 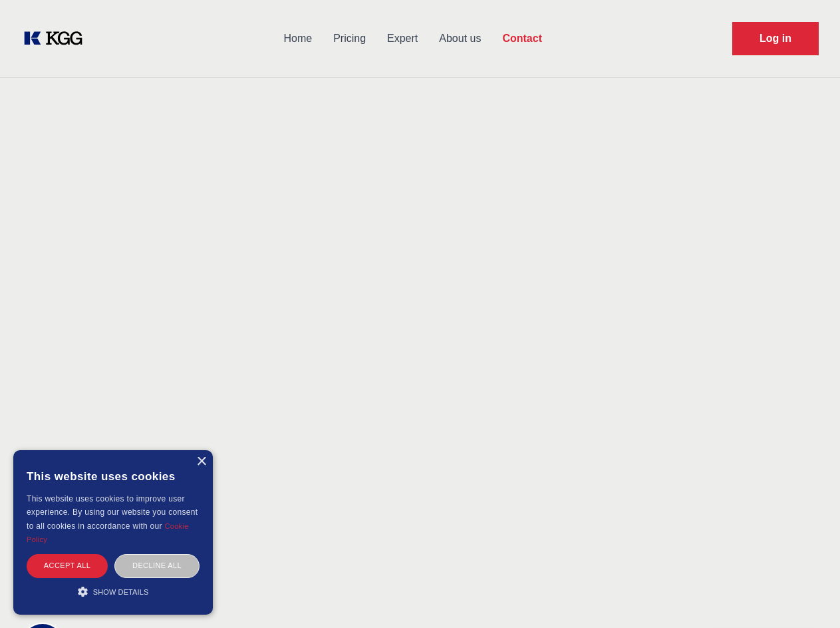 I want to click on div: Accept all, so click(x=67, y=565).